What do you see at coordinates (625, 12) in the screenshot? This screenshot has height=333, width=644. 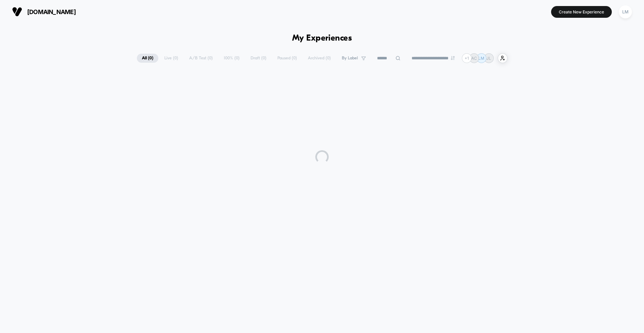 I see `button: LM` at bounding box center [625, 12].